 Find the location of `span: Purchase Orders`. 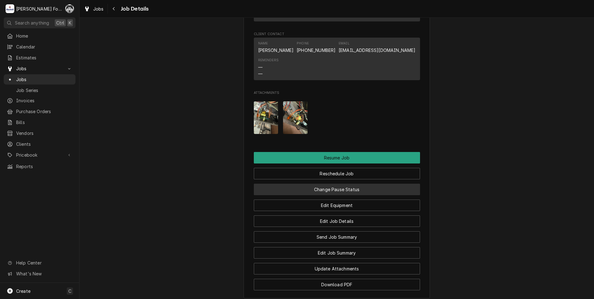

span: Purchase Orders is located at coordinates (44, 111).